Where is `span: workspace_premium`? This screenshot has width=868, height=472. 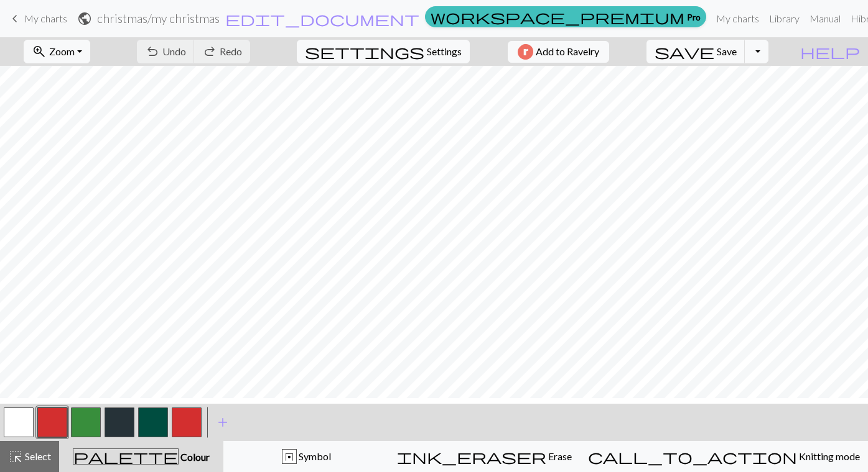
span: workspace_premium is located at coordinates (557, 17).